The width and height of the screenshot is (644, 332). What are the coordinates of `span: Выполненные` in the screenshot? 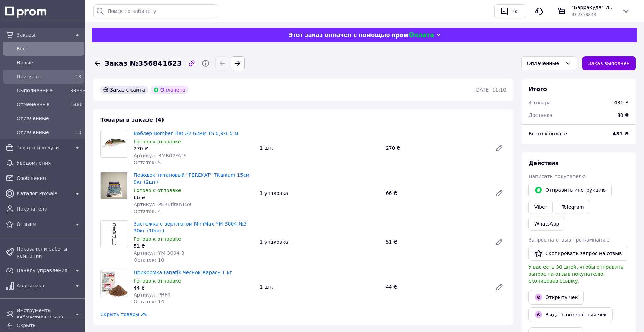 It's located at (42, 90).